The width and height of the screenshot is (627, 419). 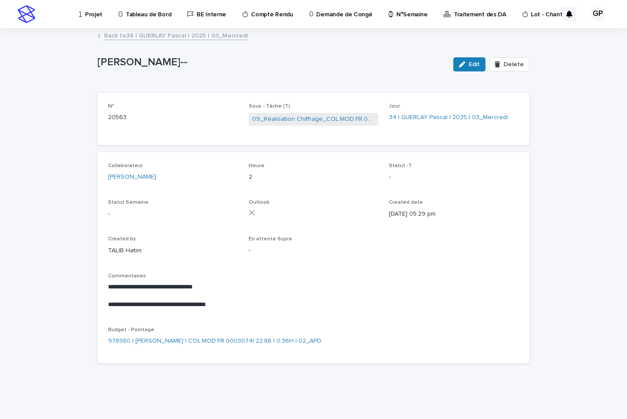 I want to click on a: 34 | GUERLAY Pascal | 2025 | 03_Mercredi, so click(x=449, y=117).